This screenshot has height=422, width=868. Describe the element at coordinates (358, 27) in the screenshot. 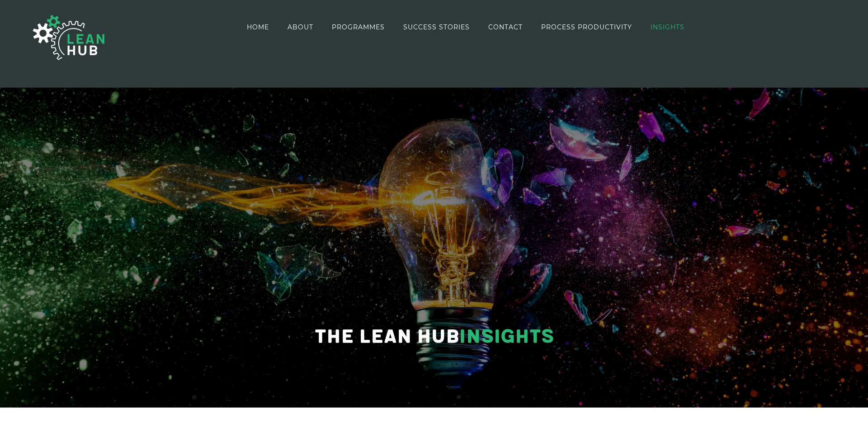

I see `a: PROGRAMMES` at that location.